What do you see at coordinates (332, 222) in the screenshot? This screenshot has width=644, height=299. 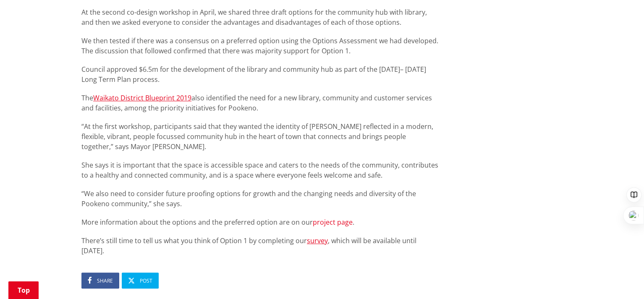 I see `a: project page` at bounding box center [332, 222].